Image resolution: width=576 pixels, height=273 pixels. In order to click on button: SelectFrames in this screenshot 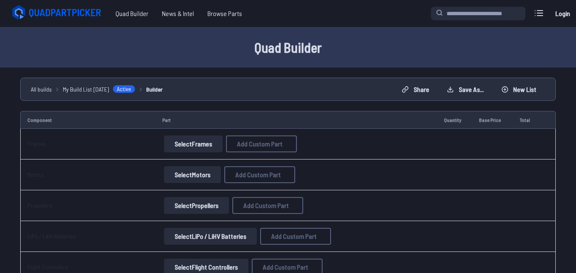, I will do `click(193, 144)`.